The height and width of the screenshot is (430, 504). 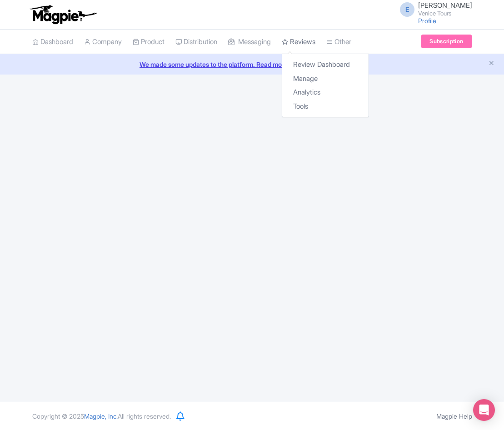 What do you see at coordinates (249, 42) in the screenshot?
I see `a: Messaging` at bounding box center [249, 42].